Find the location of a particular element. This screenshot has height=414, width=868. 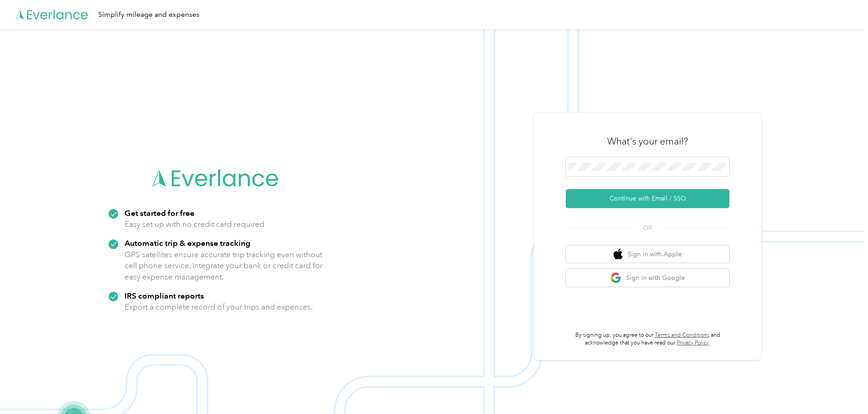

strong: Automatic trip & expense tracking is located at coordinates (187, 243).